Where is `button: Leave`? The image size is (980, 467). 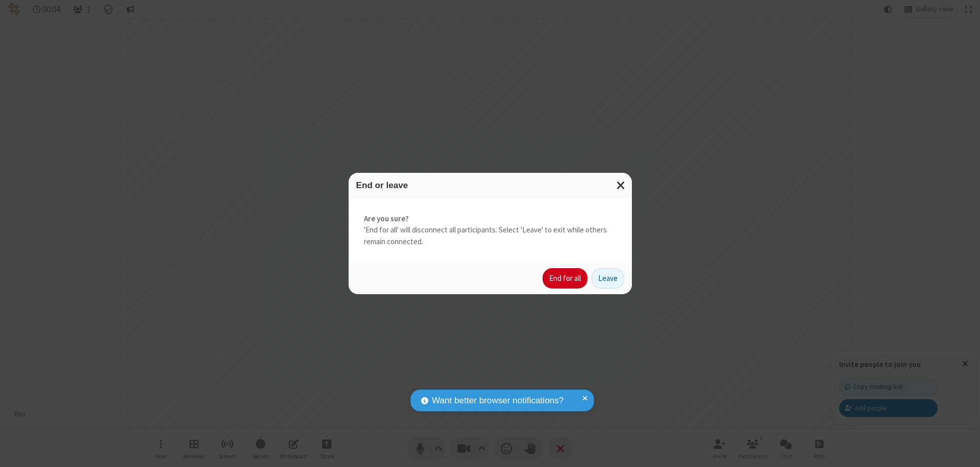
button: Leave is located at coordinates (608, 278).